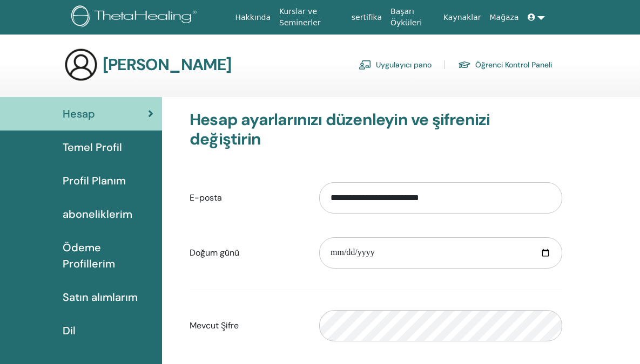 This screenshot has width=640, height=364. What do you see at coordinates (504, 17) in the screenshot?
I see `a: Mağaza` at bounding box center [504, 17].